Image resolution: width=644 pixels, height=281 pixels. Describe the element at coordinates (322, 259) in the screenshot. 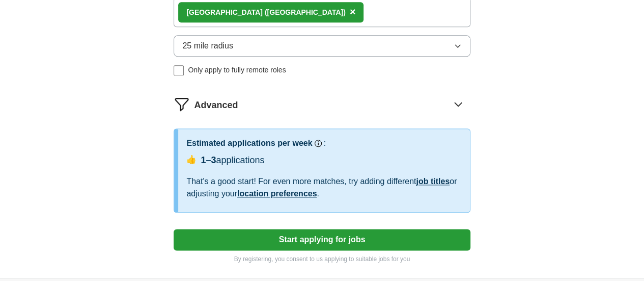

I see `p: By registering, you consent to us applying to suitable jobs for you` at that location.